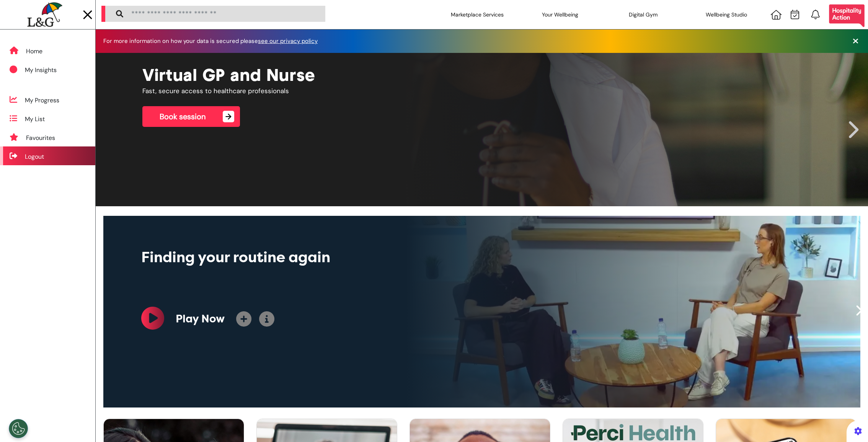 The height and width of the screenshot is (442, 868). I want to click on a: Book session→, so click(191, 116).